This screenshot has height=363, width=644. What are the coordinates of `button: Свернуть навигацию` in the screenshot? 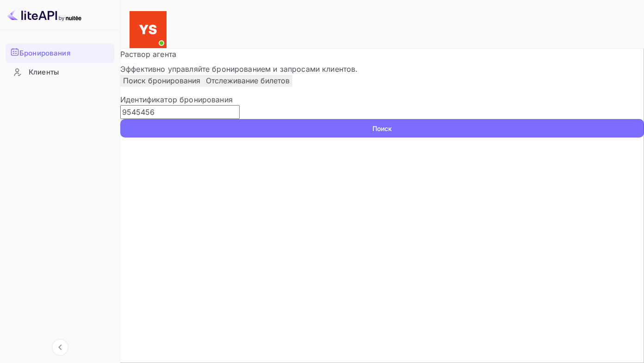 It's located at (60, 347).